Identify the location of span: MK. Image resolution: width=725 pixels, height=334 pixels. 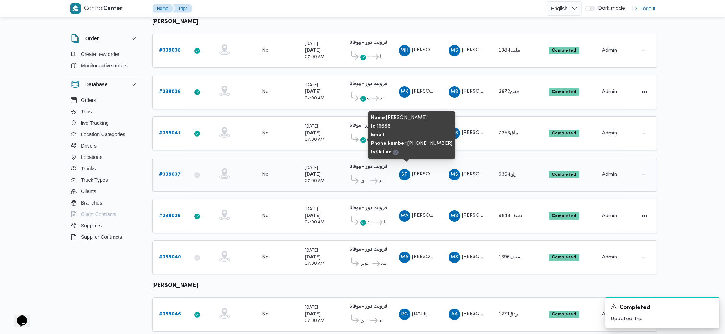
(405, 92).